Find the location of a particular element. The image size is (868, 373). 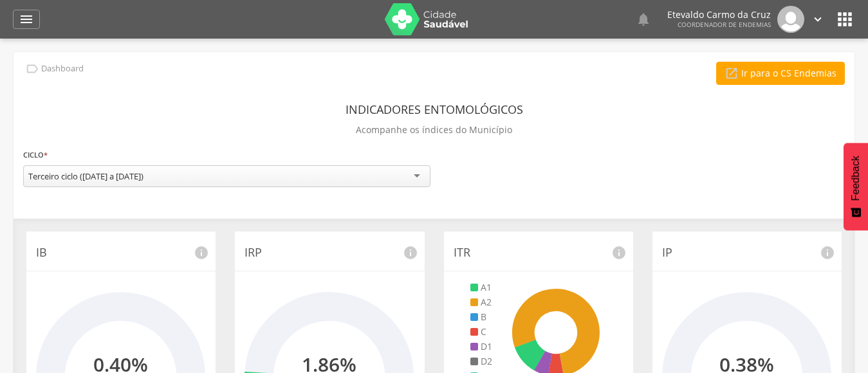

p: ITR is located at coordinates (538, 253).